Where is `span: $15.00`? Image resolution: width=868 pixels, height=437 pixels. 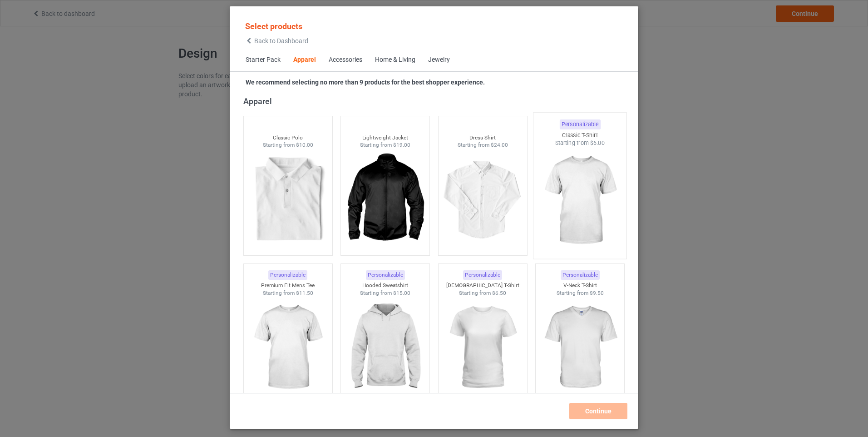
span: $15.00 is located at coordinates (402, 293).